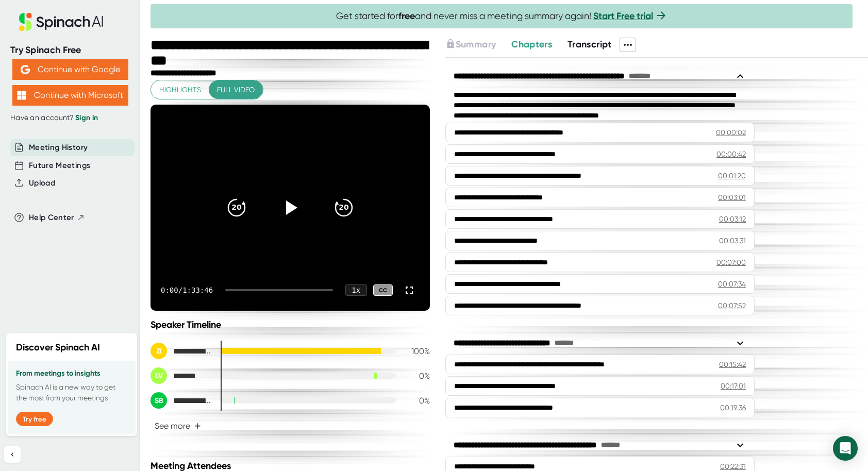 This screenshot has width=868, height=471. What do you see at coordinates (72, 392) in the screenshot?
I see `p: Spinach AI is a new way to get the most from your meetings` at bounding box center [72, 392].